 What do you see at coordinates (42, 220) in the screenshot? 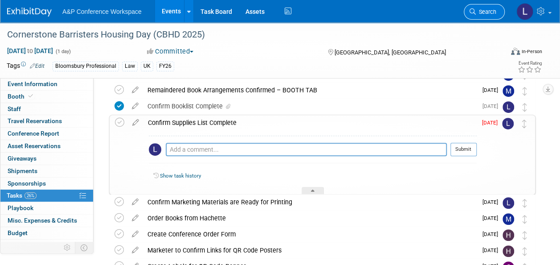
I see `span: Misc. Expenses & Credits` at bounding box center [42, 220].